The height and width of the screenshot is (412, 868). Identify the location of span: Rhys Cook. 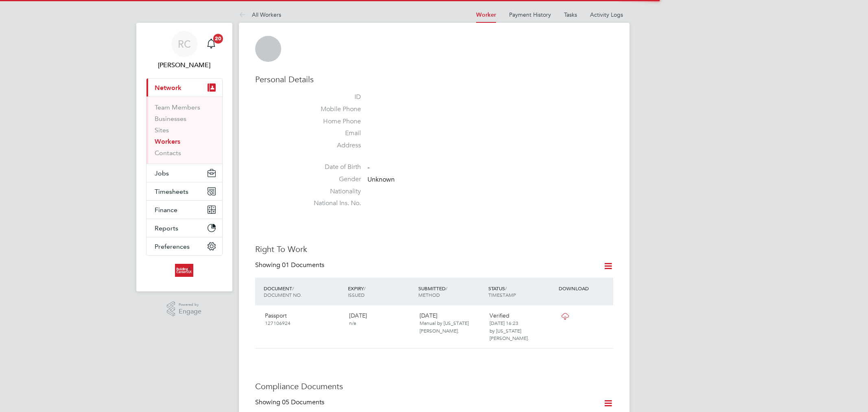
(184, 65).